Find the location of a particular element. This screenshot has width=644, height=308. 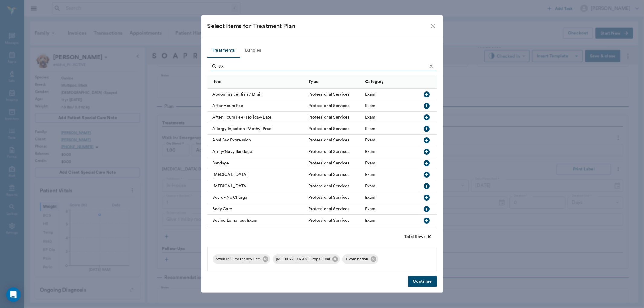

div: Total Rows: 10 is located at coordinates (418, 237).